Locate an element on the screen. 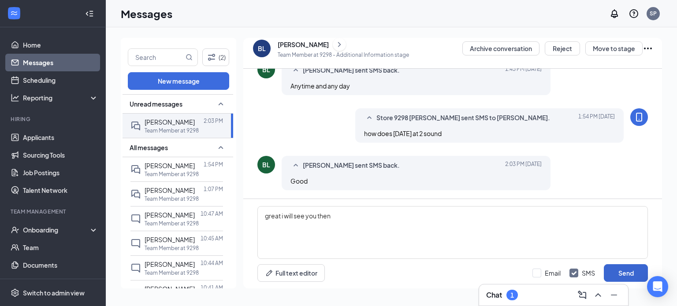 Image resolution: width=677 pixels, height=306 pixels. a: Team is located at coordinates (60, 248).